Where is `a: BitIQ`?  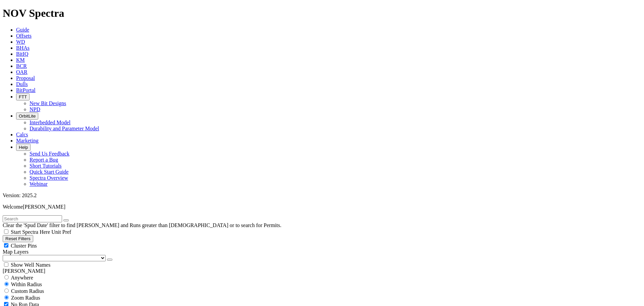
a: BitIQ is located at coordinates (22, 54).